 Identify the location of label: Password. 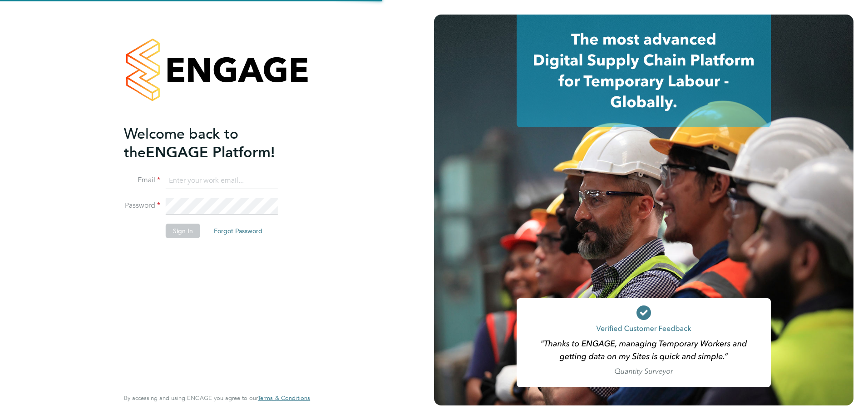
(142, 205).